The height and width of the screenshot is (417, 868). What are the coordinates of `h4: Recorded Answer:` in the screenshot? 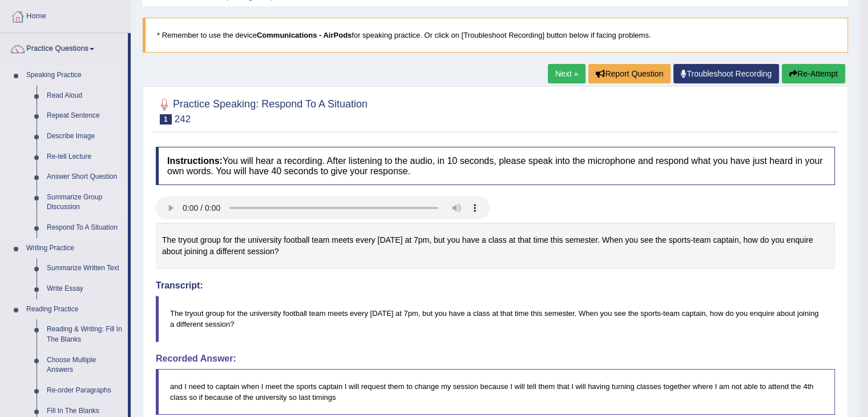 It's located at (496, 359).